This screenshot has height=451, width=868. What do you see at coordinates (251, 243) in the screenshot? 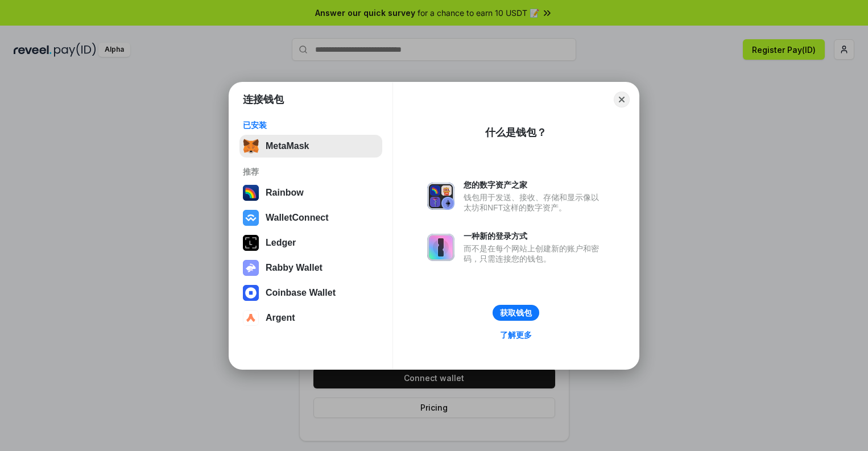
I see `img: svg+xml,%3Csvg%20xmlns%3D%22http%3A%2F%2Fwww.w3.org%2F2000%2Fsvg%22%20width%3D%2228%22%20height%3...` at bounding box center [251, 243].